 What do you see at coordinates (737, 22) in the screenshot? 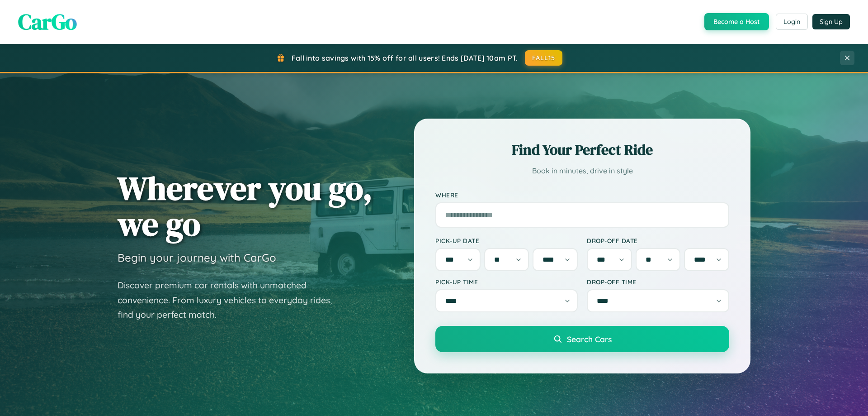
I see `button: Become a Host` at bounding box center [737, 22].